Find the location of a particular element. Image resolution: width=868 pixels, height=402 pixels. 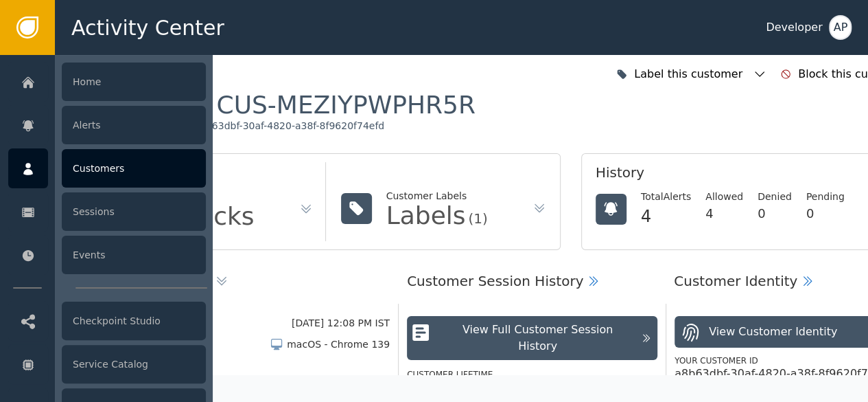

div: Developer is located at coordinates (794, 27).